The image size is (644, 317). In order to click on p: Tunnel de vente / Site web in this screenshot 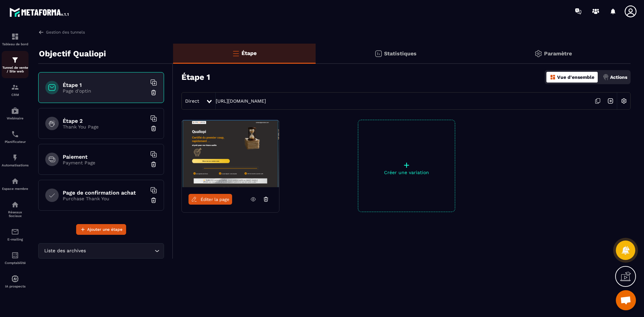, I will do `click(15, 69)`.